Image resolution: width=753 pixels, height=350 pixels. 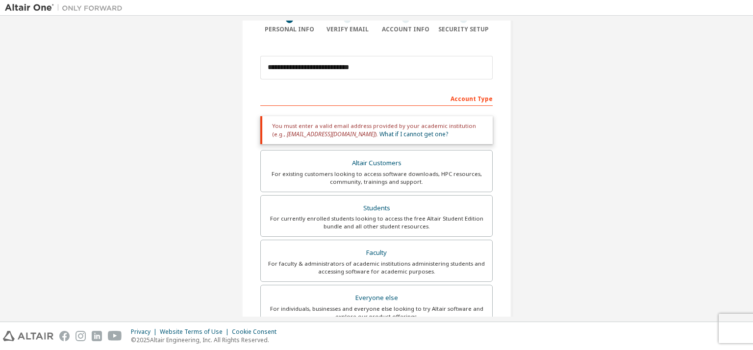 What do you see at coordinates (145, 332) in the screenshot?
I see `div: Privacy` at bounding box center [145, 332].